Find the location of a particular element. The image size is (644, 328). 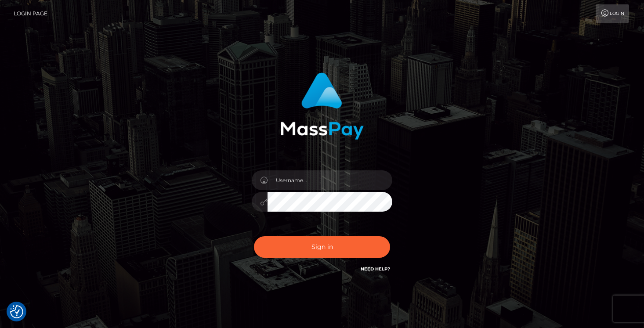

a: Need Help? is located at coordinates (375, 269).